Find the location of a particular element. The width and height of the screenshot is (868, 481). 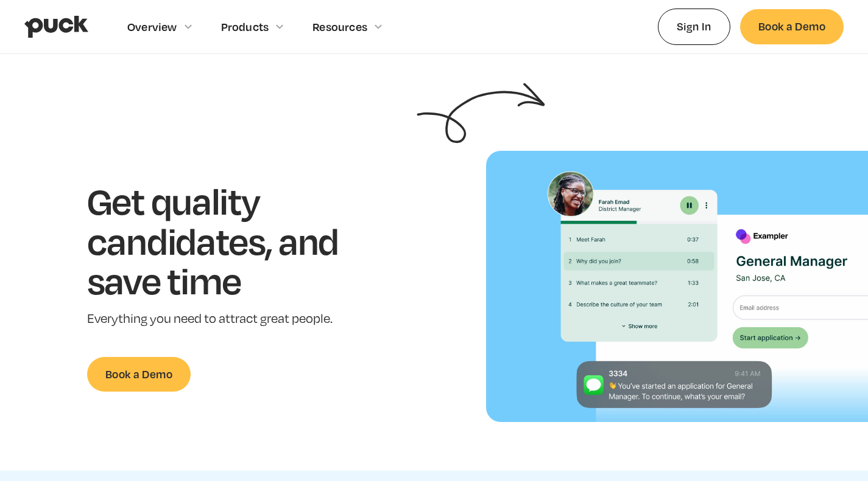

h1: Get quality candidates, and save time is located at coordinates (231, 240).